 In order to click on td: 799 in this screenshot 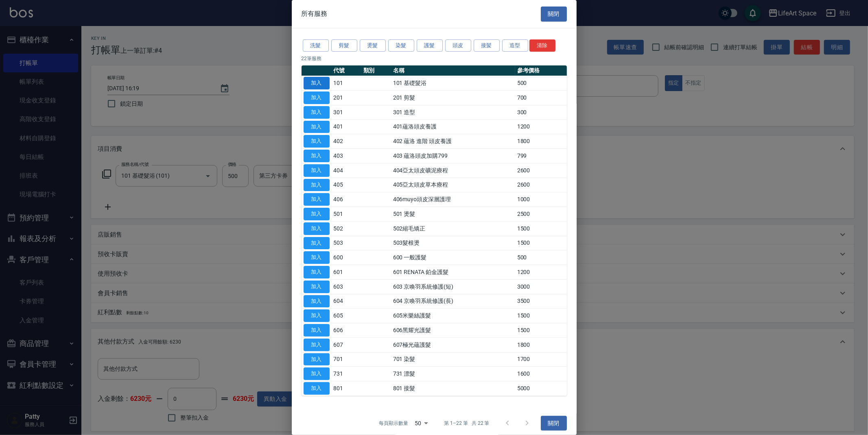, I will do `click(540, 156)`.